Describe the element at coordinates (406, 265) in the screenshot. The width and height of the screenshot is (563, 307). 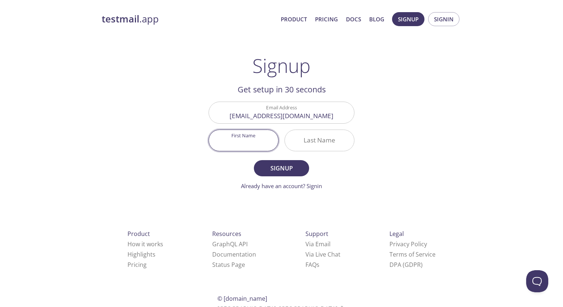
I see `a: DPA (GDPR)` at that location.